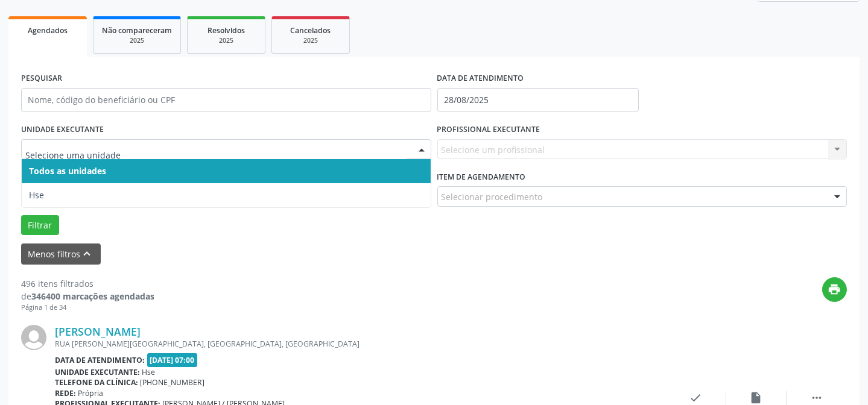 The image size is (868, 405). Describe the element at coordinates (91, 393) in the screenshot. I see `span: Própria` at that location.